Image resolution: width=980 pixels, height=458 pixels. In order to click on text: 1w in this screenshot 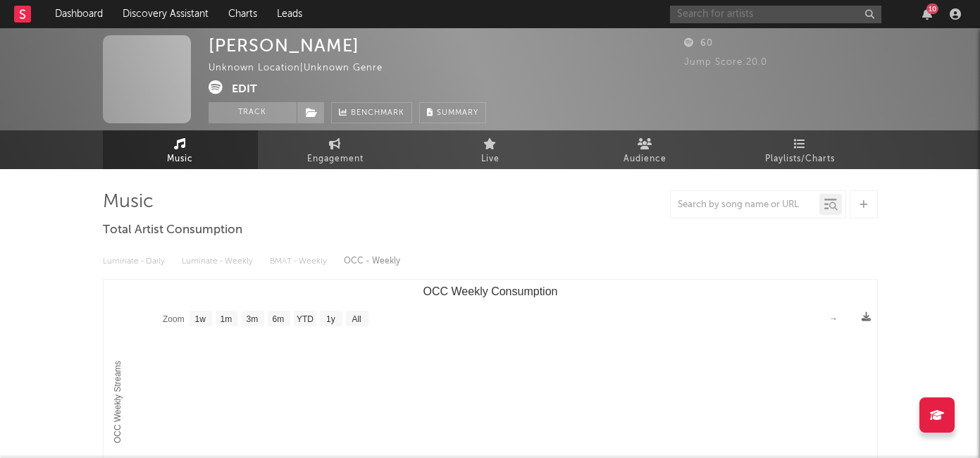, I will do `click(200, 320)`.